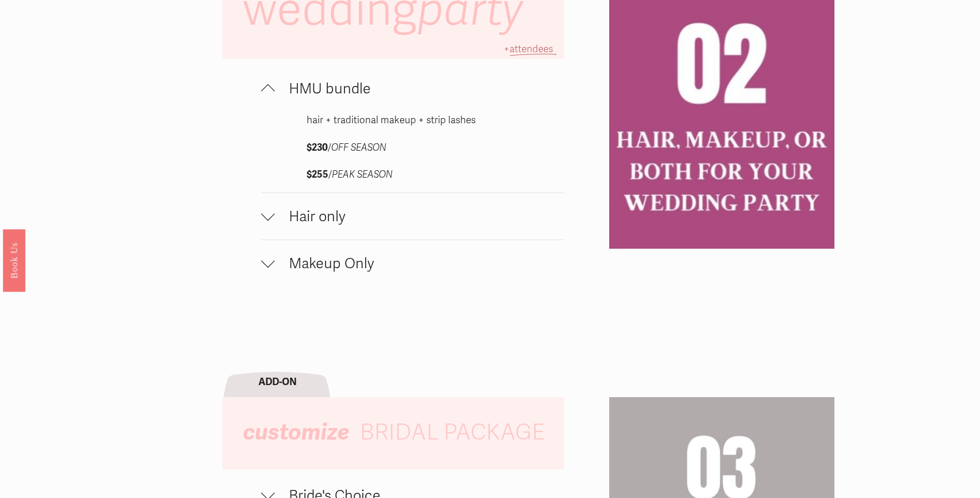 The image size is (980, 498). I want to click on p: hair + traditional makeup + strip lashes, so click(413, 121).